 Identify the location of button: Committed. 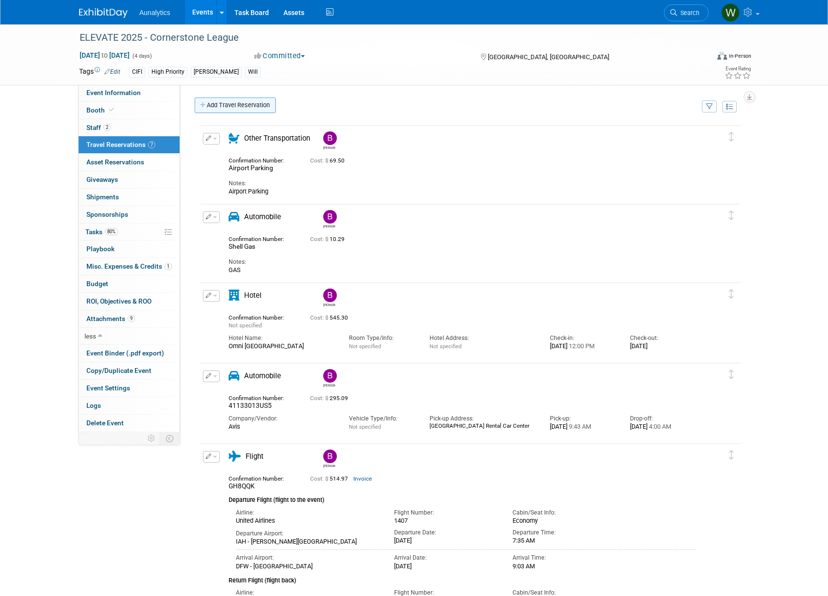
(279, 56).